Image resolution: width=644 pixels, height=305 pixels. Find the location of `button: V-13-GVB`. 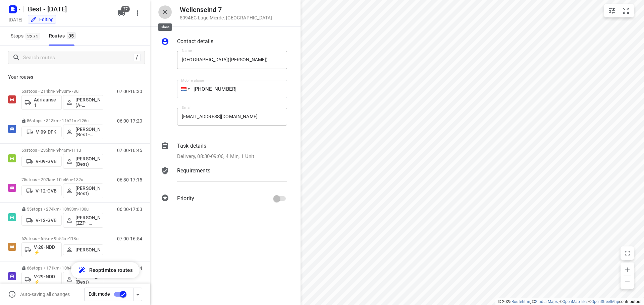

button: V-13-GVB is located at coordinates (41, 220).